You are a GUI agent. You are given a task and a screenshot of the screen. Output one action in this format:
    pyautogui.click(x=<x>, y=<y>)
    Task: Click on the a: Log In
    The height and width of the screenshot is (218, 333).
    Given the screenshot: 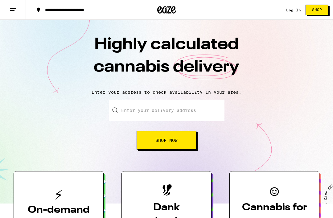 What is the action you would take?
    pyautogui.click(x=293, y=10)
    